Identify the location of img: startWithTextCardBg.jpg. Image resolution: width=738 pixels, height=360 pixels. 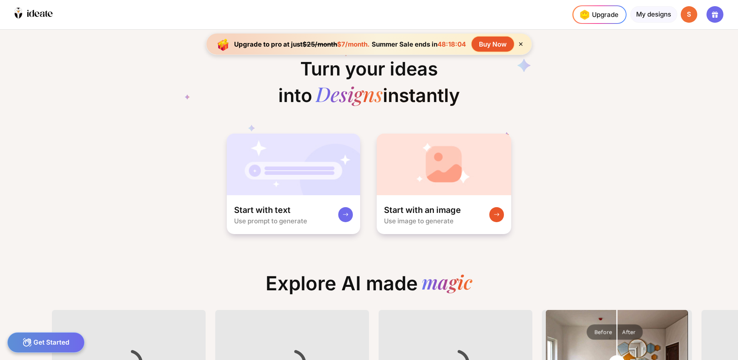
(294, 164).